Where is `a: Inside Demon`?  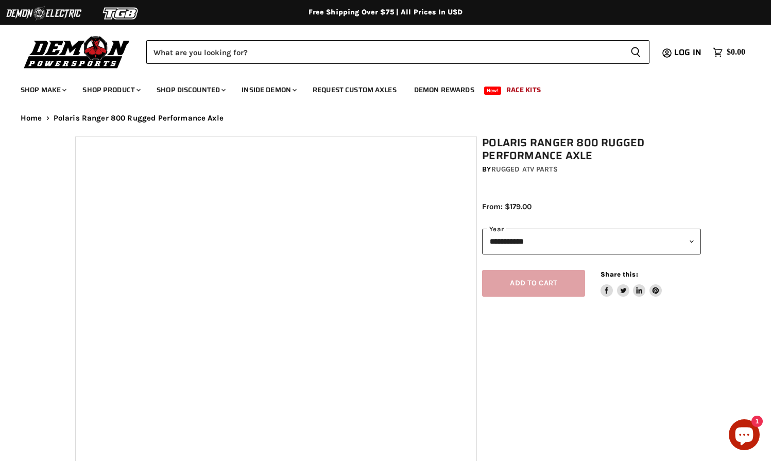 a: Inside Demon is located at coordinates (269, 90).